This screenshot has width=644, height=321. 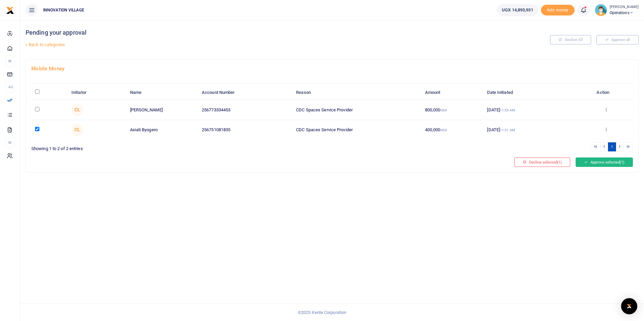 What do you see at coordinates (604, 162) in the screenshot?
I see `button: Approve selected(1)` at bounding box center [604, 162].